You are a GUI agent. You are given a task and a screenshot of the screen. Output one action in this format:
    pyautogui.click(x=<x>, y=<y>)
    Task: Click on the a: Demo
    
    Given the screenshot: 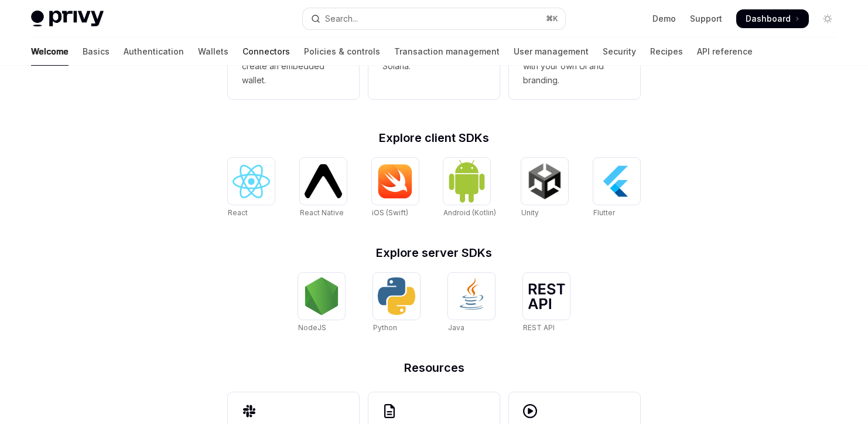 What is the action you would take?
    pyautogui.click(x=664, y=18)
    